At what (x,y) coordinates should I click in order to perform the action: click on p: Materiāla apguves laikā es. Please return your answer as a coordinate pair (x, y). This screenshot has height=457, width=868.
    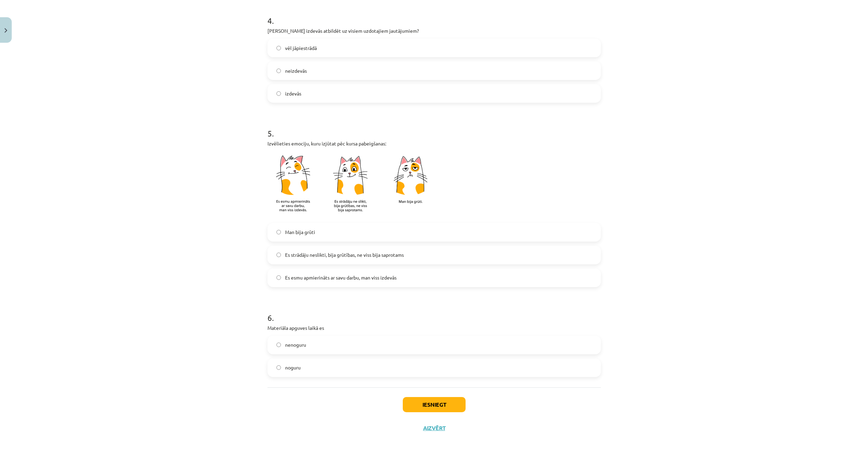
    Looking at the image, I should click on (434, 329).